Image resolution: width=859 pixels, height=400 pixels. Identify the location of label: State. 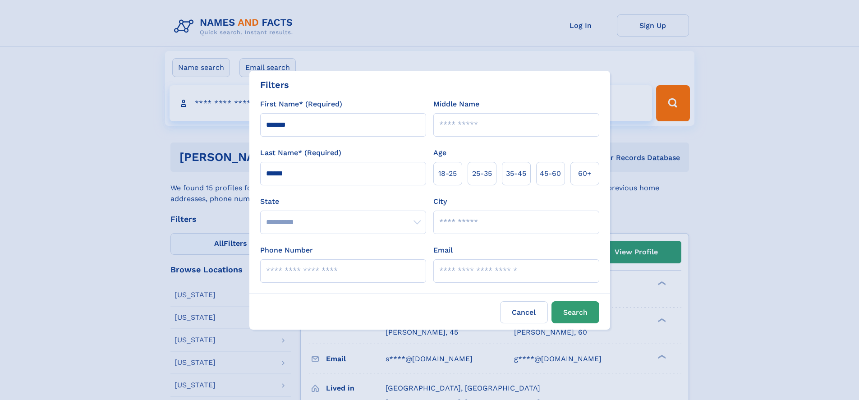
(343, 201).